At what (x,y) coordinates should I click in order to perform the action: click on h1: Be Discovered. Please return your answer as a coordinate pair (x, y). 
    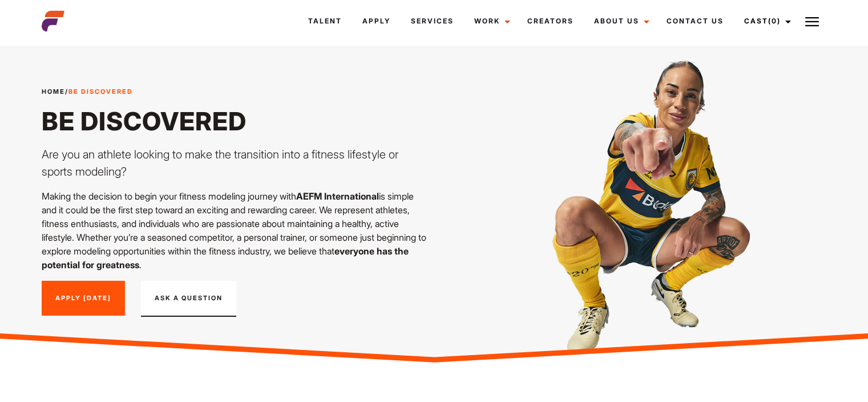
    Looking at the image, I should click on (234, 121).